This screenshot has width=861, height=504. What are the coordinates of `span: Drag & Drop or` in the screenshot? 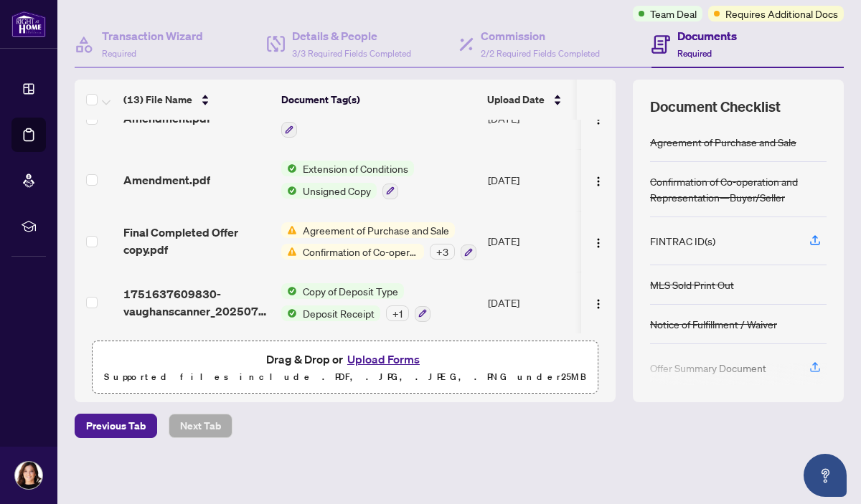 It's located at (345, 359).